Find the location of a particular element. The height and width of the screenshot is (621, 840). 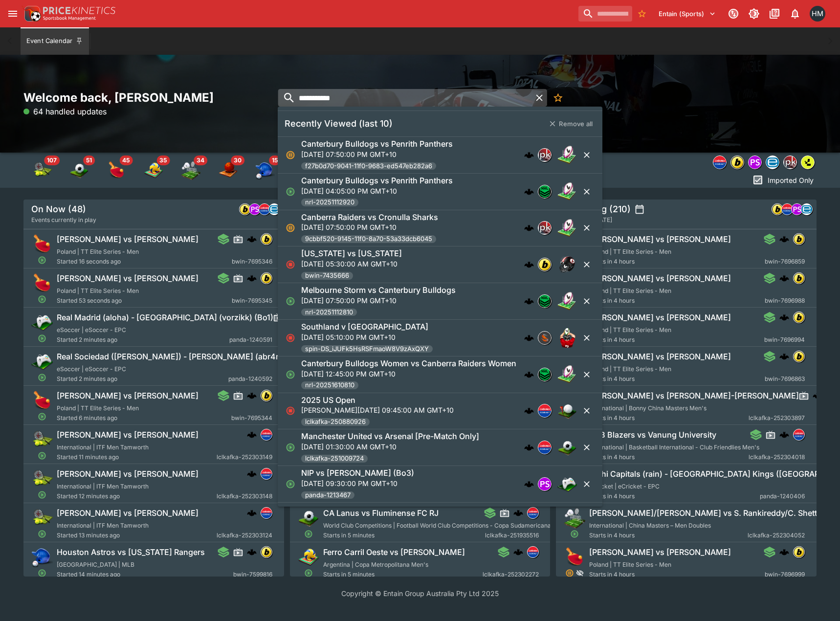

span: 51 is located at coordinates (89, 160).